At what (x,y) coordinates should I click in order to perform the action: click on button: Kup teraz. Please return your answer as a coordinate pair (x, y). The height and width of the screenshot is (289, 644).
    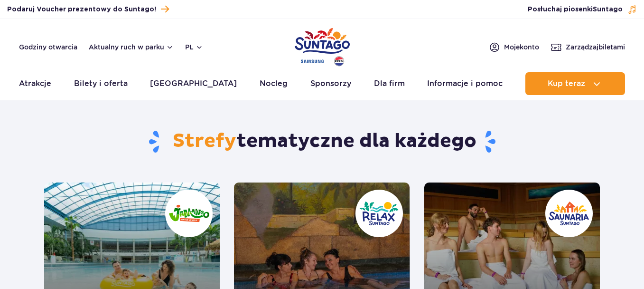
    Looking at the image, I should click on (576, 84).